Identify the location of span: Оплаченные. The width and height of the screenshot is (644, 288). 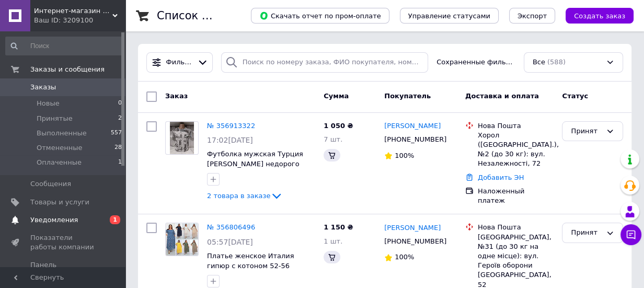
(59, 163).